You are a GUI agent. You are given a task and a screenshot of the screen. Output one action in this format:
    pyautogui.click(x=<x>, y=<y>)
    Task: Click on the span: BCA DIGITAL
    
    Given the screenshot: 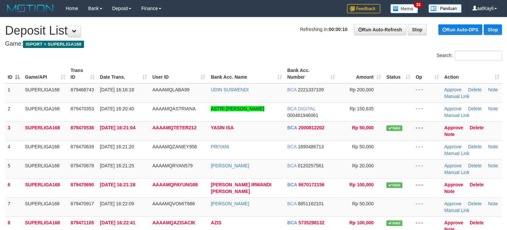 What is the action you would take?
    pyautogui.click(x=301, y=109)
    